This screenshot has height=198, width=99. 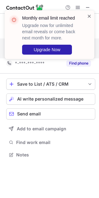 What do you see at coordinates (29, 114) in the screenshot?
I see `span: Send email` at bounding box center [29, 114].